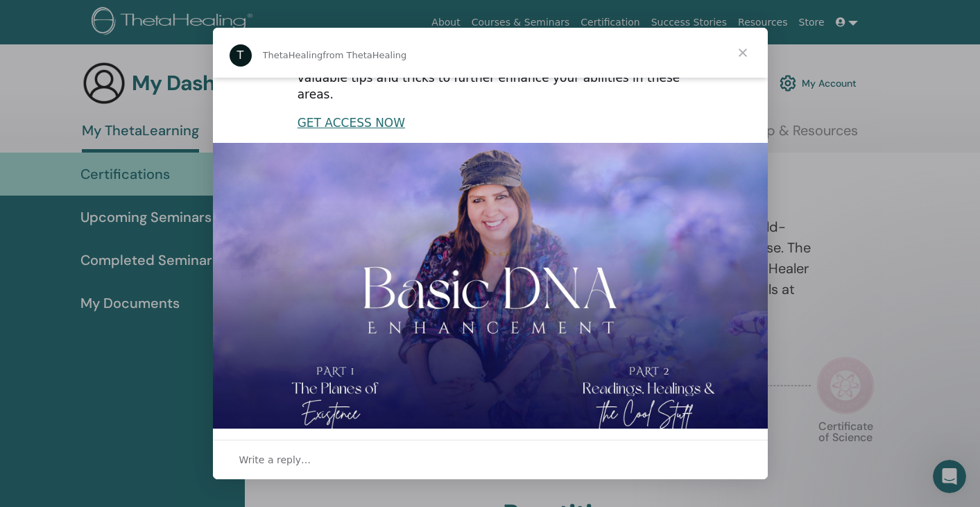 The image size is (980, 507). I want to click on span: ThetaHealing, so click(293, 55).